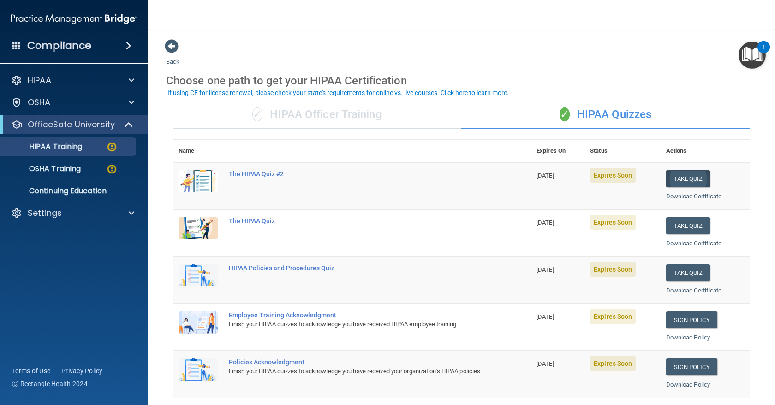  I want to click on div: Finish your HIPAA quizzes to acknowledge you have received HIPAA employee training., so click(357, 324).